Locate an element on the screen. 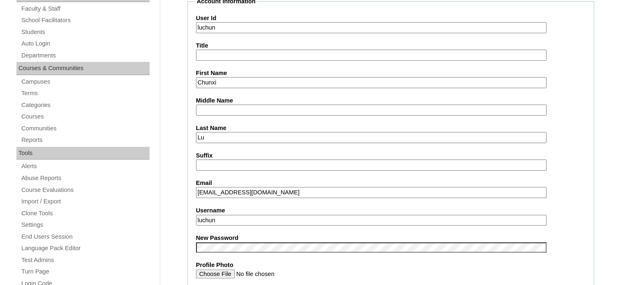 This screenshot has height=285, width=625. label: New Password is located at coordinates (391, 238).